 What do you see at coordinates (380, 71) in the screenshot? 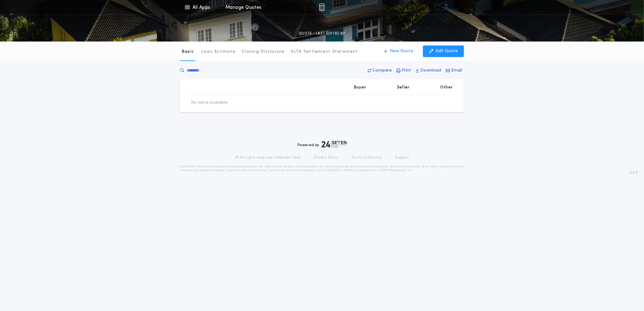
I see `button: Compare` at bounding box center [380, 71].